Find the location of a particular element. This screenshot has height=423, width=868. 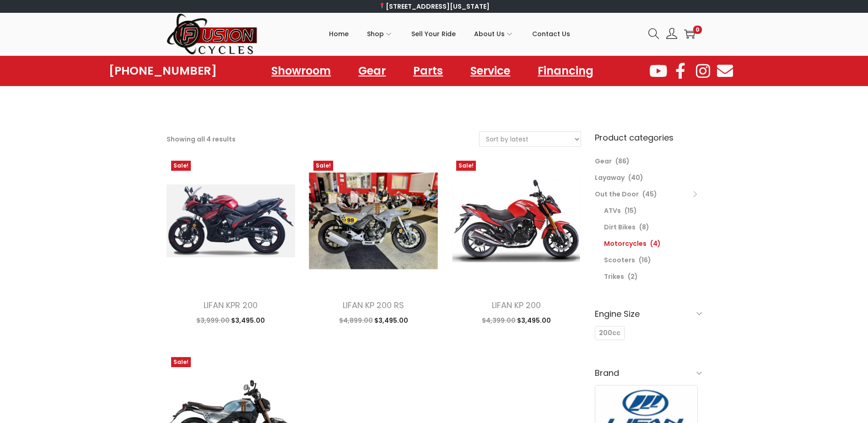

span: 4,899.00 is located at coordinates (356, 321).